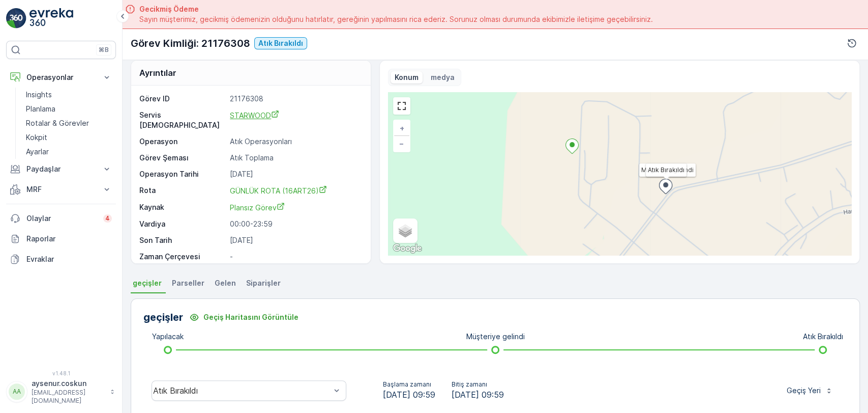 The height and width of the screenshot is (413, 868). What do you see at coordinates (61, 259) in the screenshot?
I see `a: Evraklar` at bounding box center [61, 259].